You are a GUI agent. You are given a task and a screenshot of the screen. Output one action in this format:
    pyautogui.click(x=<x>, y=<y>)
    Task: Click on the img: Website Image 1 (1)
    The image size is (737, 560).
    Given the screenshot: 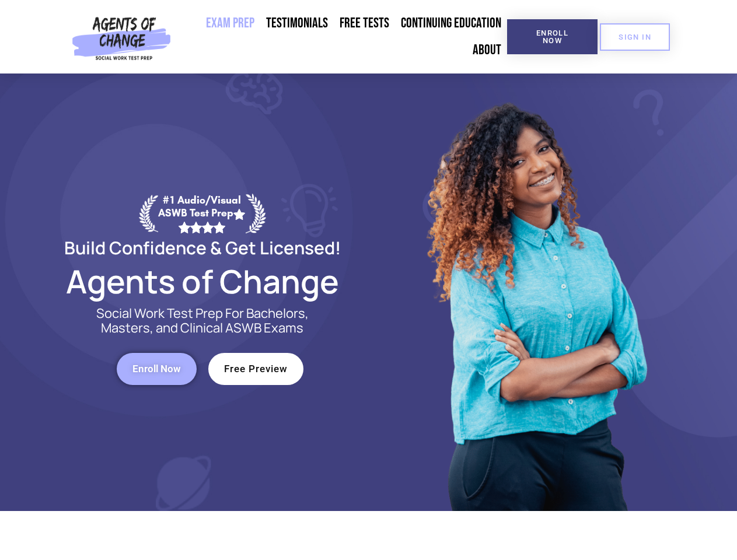 What is the action you would take?
    pyautogui.click(x=535, y=292)
    